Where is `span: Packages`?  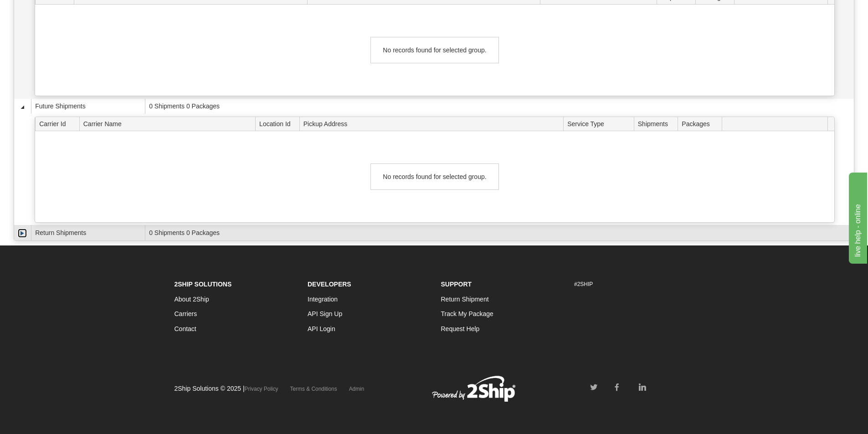
span: Packages is located at coordinates (702, 124).